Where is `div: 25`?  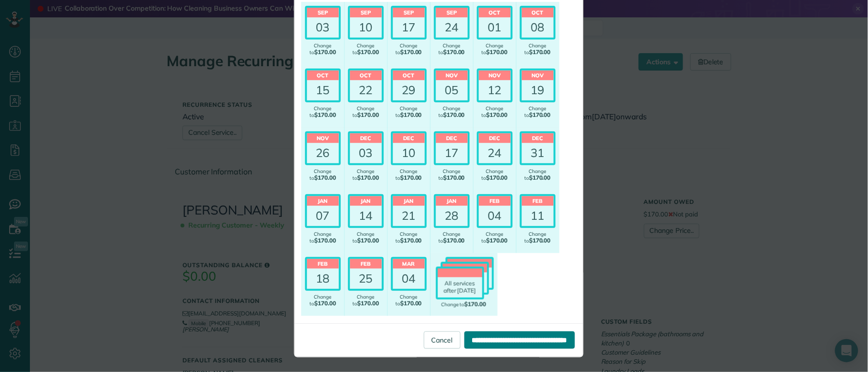 div: 25 is located at coordinates (366, 278).